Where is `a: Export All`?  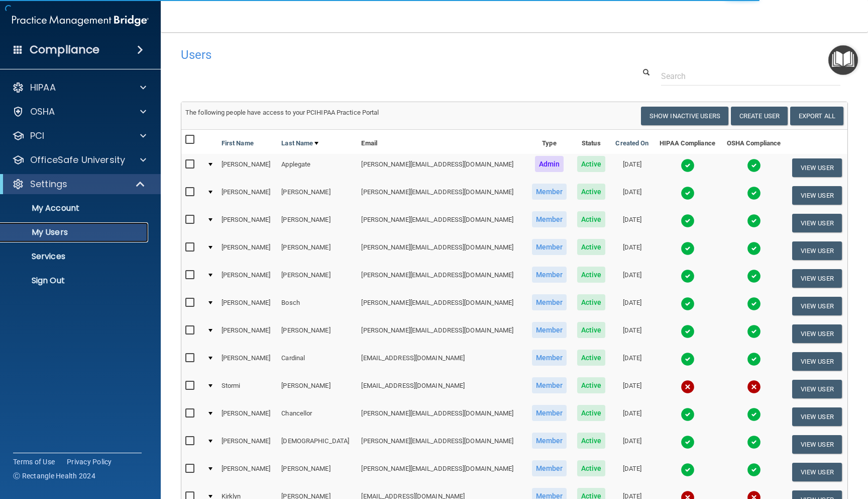 a: Export All is located at coordinates (817, 115).